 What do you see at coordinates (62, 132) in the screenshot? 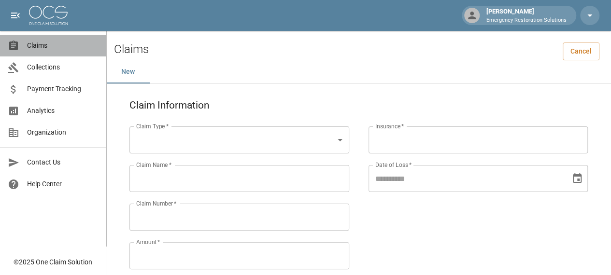
I see `span: Organization` at bounding box center [62, 132].